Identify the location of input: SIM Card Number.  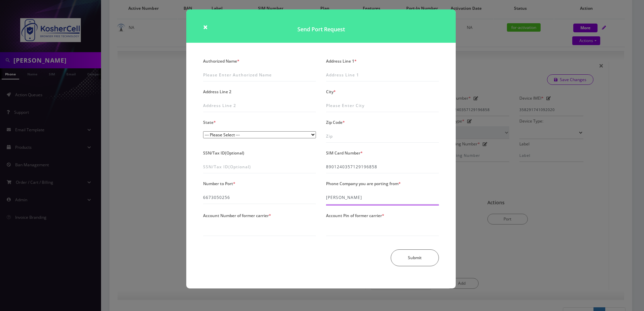
(382, 167).